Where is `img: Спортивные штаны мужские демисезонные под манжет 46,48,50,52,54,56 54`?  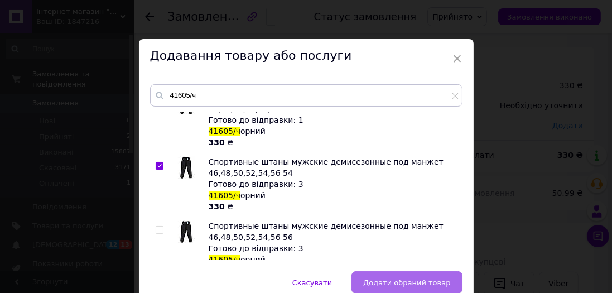
img: Спортивные штаны мужские демисезонные под манжет 46,48,50,52,54,56 54 is located at coordinates (186, 167).